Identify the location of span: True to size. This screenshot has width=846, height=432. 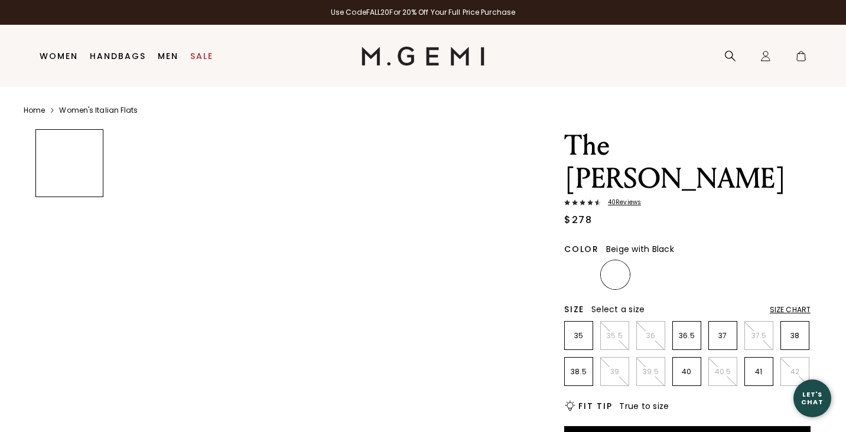
(644, 406).